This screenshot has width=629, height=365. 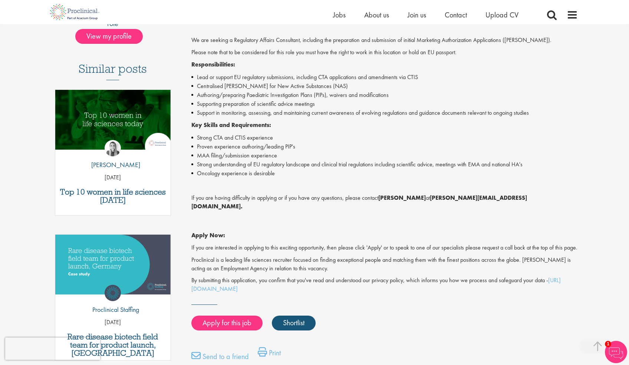 What do you see at coordinates (385, 138) in the screenshot?
I see `li: Strong CTA and CTIS experience` at bounding box center [385, 138].